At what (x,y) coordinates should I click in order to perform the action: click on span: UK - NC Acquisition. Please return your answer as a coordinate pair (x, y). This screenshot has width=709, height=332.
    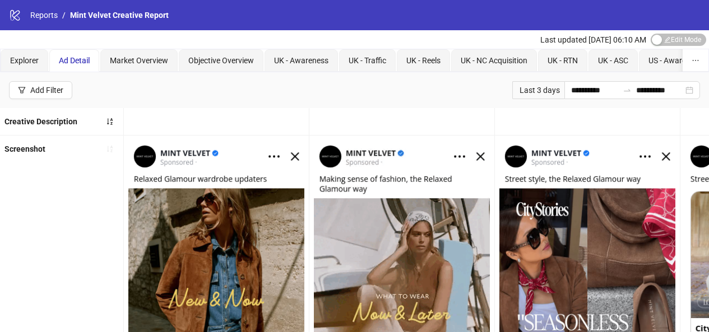
    Looking at the image, I should click on (494, 61).